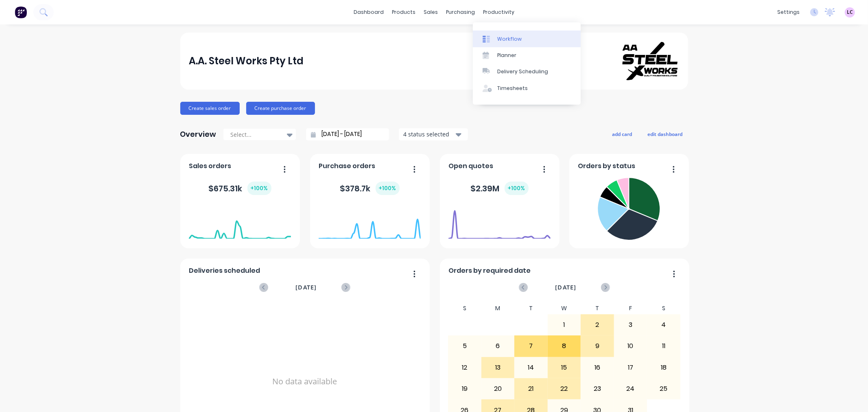 The height and width of the screenshot is (412, 868). I want to click on div: 20, so click(498, 389).